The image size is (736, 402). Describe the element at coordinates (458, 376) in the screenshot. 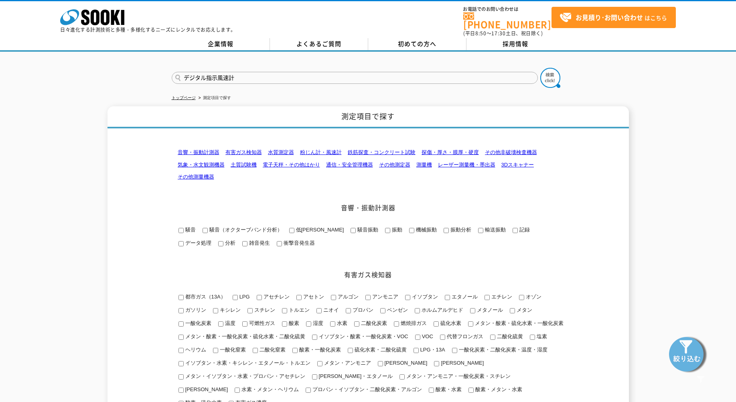

I see `span: メタン・アンモニア・一酸化炭素・スチレン` at that location.